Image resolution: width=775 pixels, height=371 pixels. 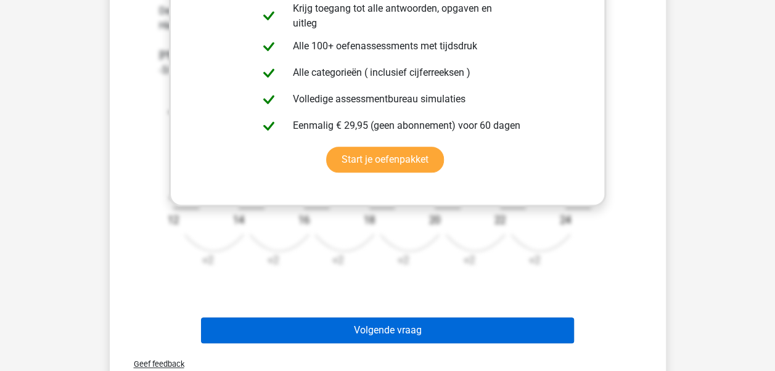 I want to click on text: 14, so click(x=238, y=220).